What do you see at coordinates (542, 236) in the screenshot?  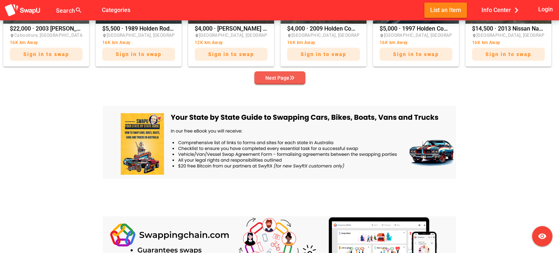 I see `i: visibility` at bounding box center [542, 236].